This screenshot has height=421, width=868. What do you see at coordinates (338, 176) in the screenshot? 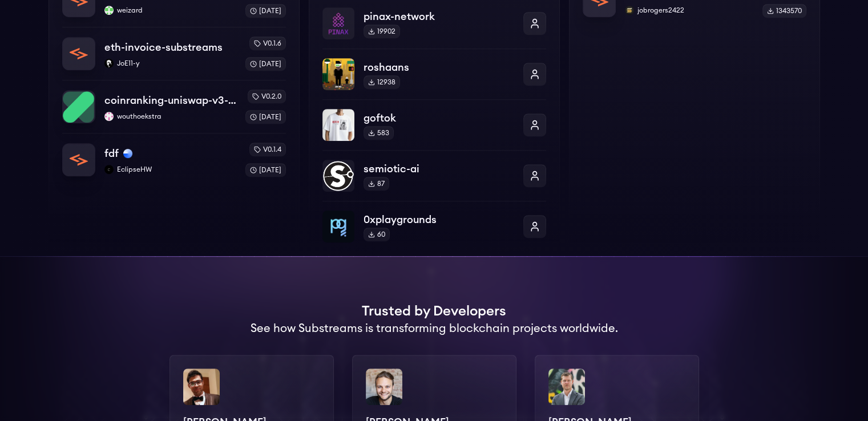
I see `img: semiotic-ai` at bounding box center [338, 176].